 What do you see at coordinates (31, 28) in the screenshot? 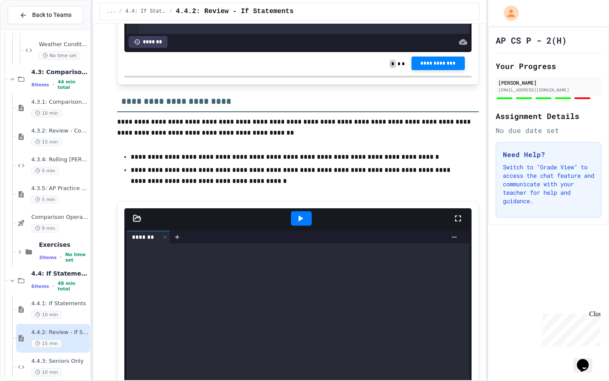
I see `div: Chat with us now!Close` at bounding box center [31, 28].